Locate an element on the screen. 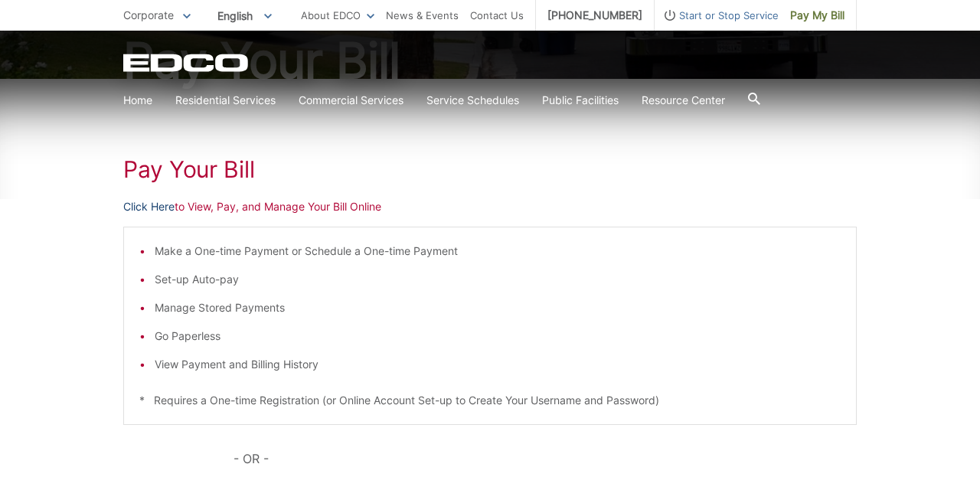  li: Set-up Auto-pay is located at coordinates (498, 279).